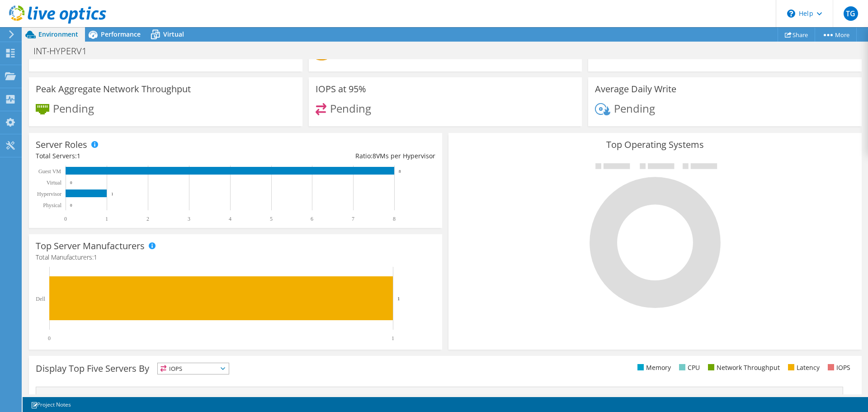 Image resolution: width=868 pixels, height=412 pixels. What do you see at coordinates (113, 89) in the screenshot?
I see `h3: Peak Aggregate Network Throughput` at bounding box center [113, 89].